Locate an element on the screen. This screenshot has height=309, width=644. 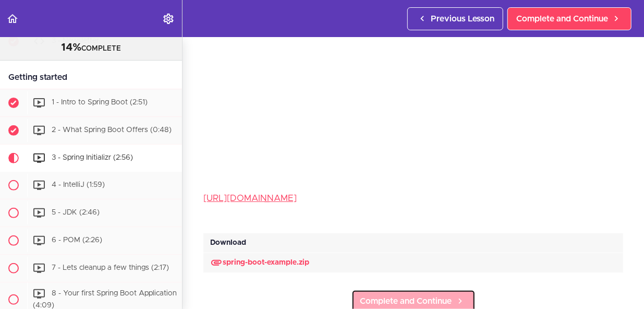
svg: Download is located at coordinates (217, 262).